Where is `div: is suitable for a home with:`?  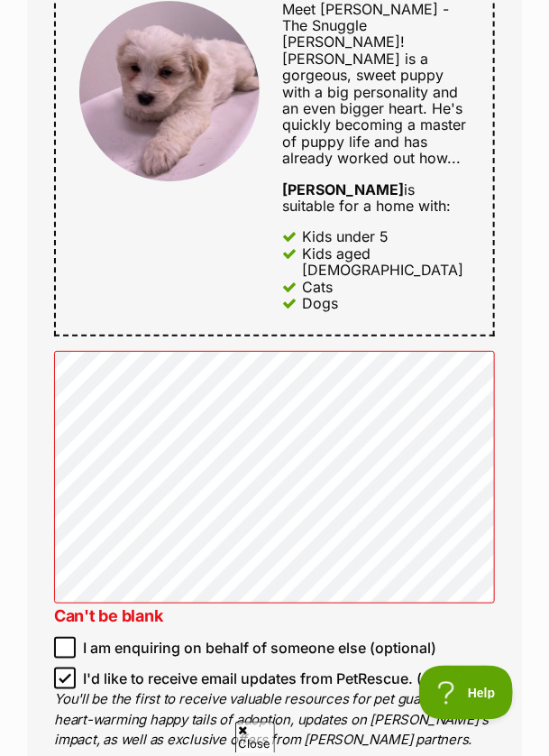 div: is suitable for a home with: is located at coordinates (376, 198).